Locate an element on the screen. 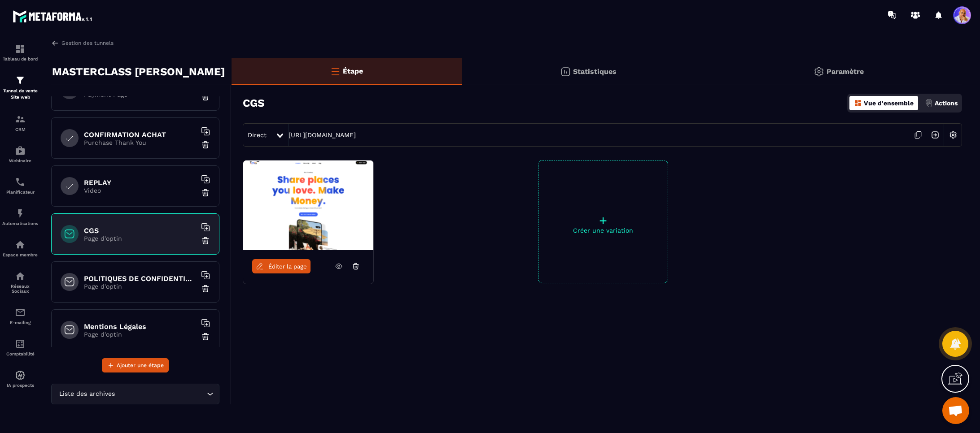 This screenshot has width=980, height=433. p: IA prospects is located at coordinates (20, 385).